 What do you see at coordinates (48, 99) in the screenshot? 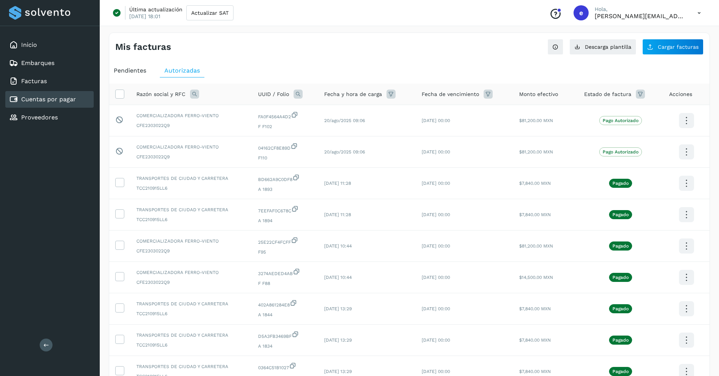
I see `a: Cuentas por pagar` at bounding box center [48, 99].